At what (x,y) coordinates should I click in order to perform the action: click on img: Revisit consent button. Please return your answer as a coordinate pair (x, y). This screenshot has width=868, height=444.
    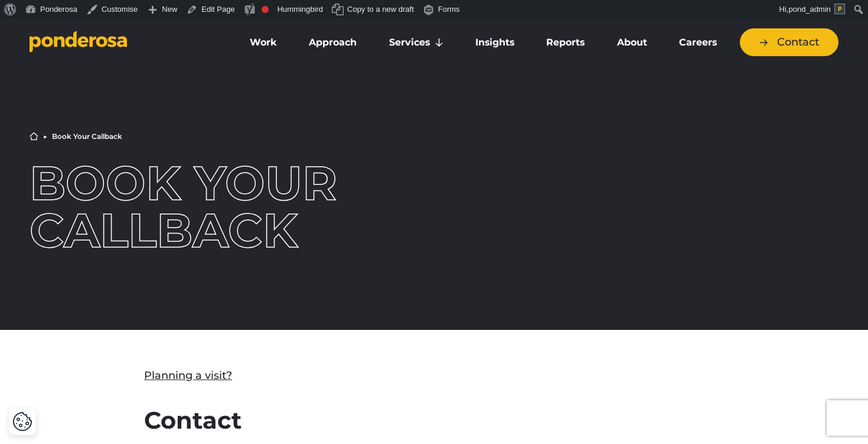
    Looking at the image, I should click on (22, 421).